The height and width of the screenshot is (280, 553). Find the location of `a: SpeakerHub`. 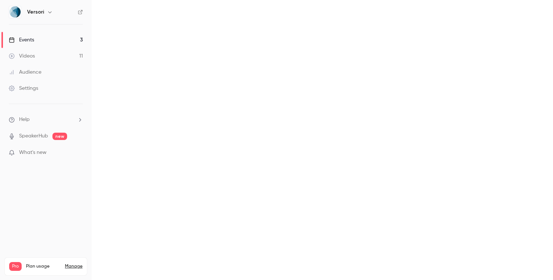

a: SpeakerHub is located at coordinates (33, 136).